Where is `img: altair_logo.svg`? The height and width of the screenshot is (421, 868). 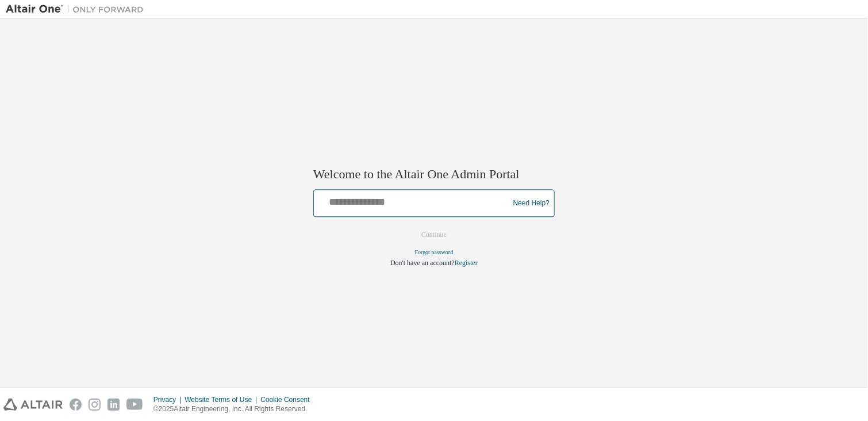 img: altair_logo.svg is located at coordinates (33, 404).